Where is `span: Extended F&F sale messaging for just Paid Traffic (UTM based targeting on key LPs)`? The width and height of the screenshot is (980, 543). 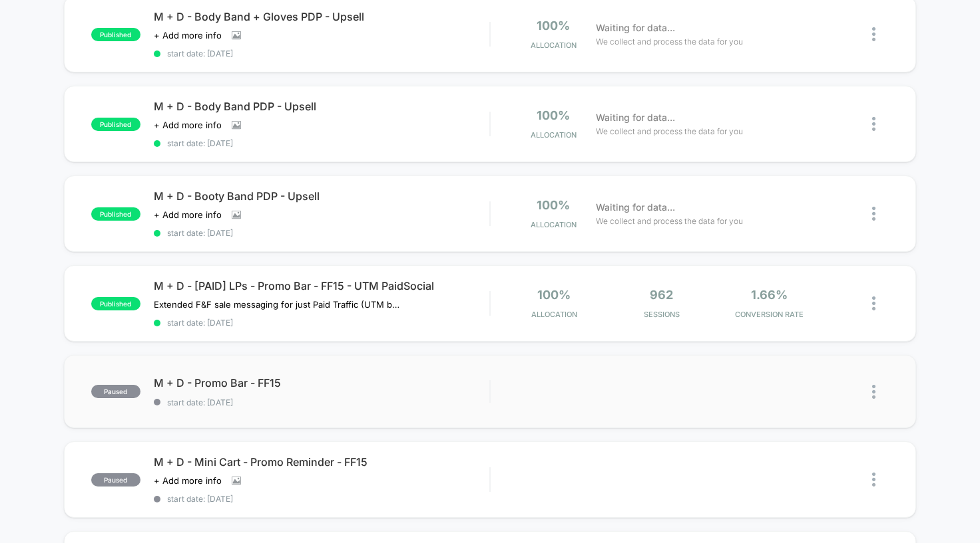 span: Extended F&F sale messaging for just Paid Traffic (UTM based targeting on key LPs) is located at coordinates (277, 304).